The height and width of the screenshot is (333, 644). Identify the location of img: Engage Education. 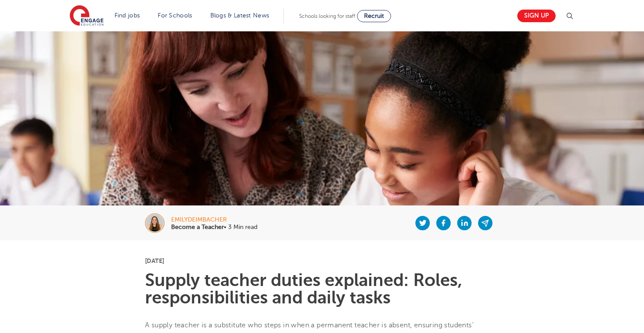
(86, 16).